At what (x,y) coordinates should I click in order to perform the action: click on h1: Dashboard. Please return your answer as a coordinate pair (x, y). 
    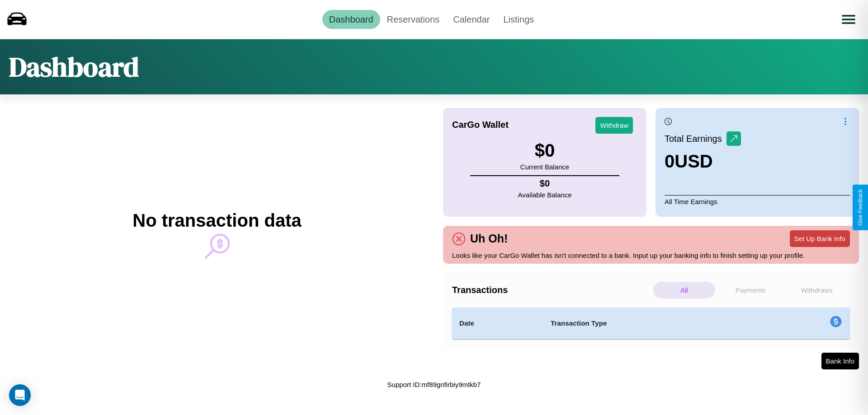
    Looking at the image, I should click on (74, 67).